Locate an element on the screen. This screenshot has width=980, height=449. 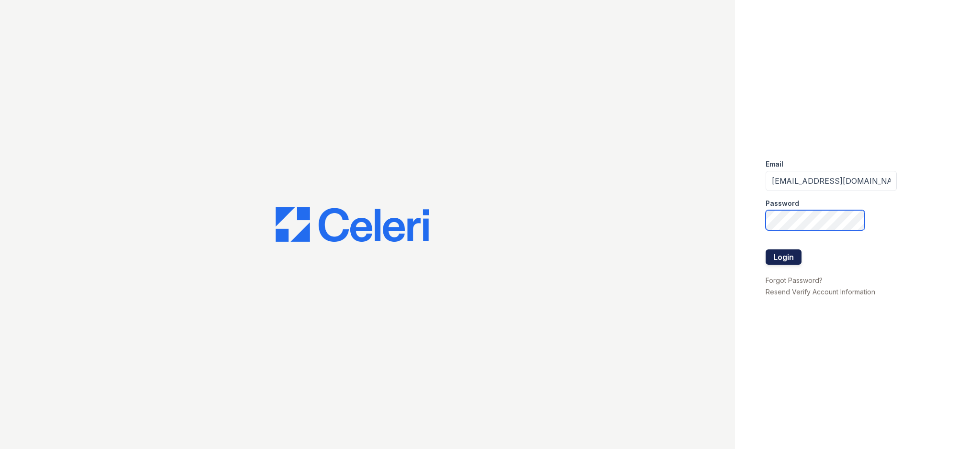
button: Login is located at coordinates (783, 257).